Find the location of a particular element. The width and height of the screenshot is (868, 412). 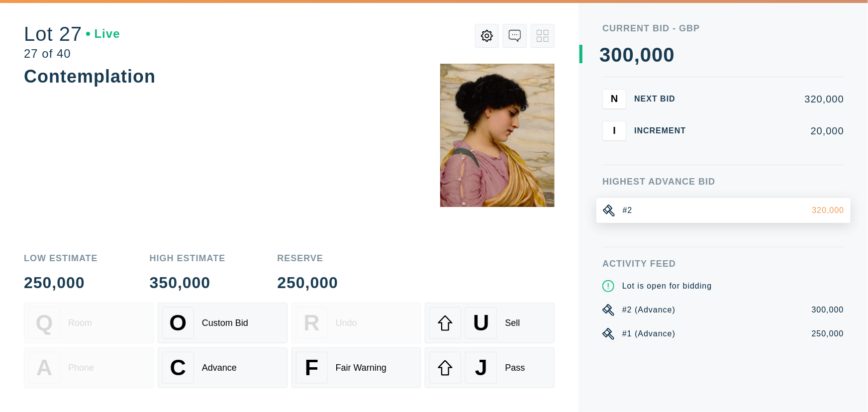

span: Q is located at coordinates (44, 323).